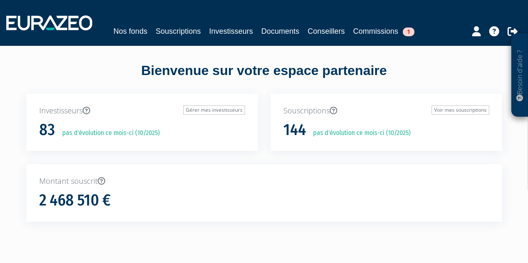 This screenshot has height=263, width=528. What do you see at coordinates (295, 130) in the screenshot?
I see `h1: 144` at bounding box center [295, 130].